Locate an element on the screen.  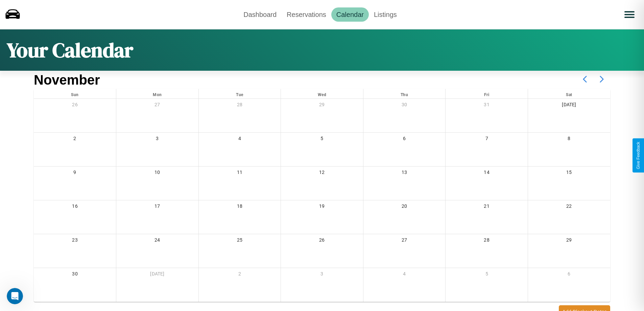
h2: November is located at coordinates (67, 80).